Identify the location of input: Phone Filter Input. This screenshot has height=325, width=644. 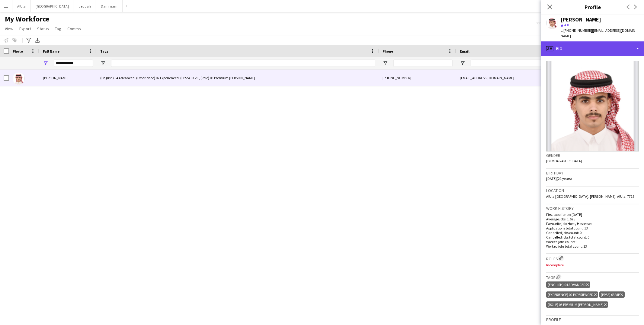
(423, 63).